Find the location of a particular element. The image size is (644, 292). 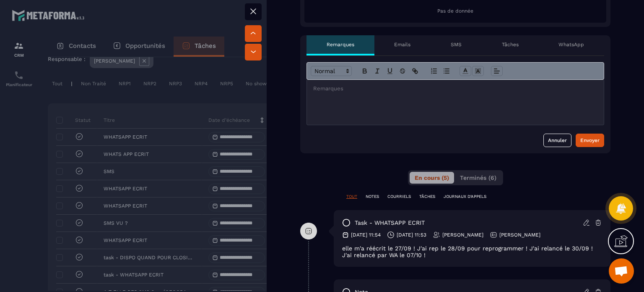

button: Terminés (6) is located at coordinates (478, 178).